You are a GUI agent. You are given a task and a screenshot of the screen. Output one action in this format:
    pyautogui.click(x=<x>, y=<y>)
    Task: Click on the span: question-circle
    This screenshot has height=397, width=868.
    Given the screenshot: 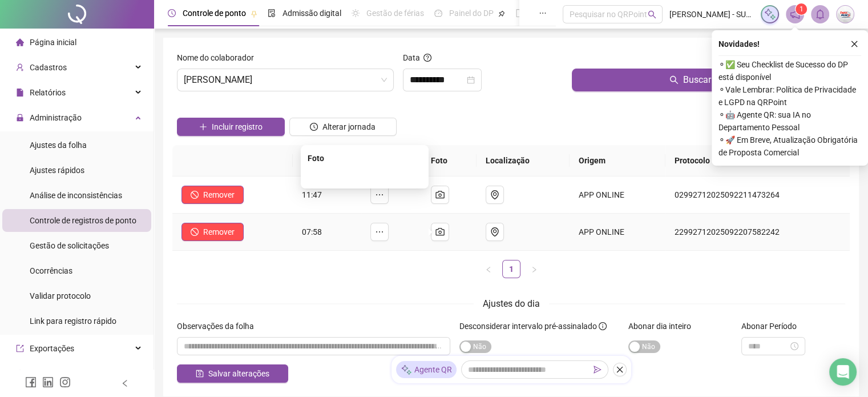 What is the action you would take?
    pyautogui.click(x=427, y=58)
    